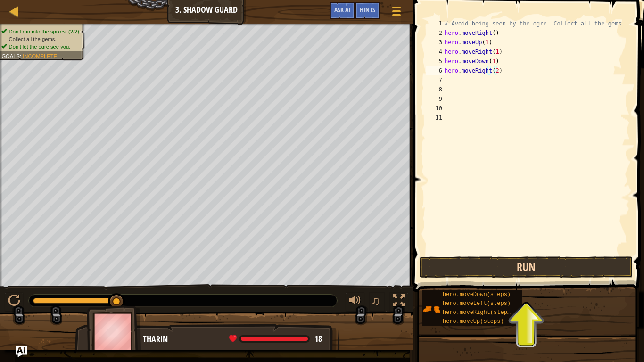 Image resolution: width=644 pixels, height=362 pixels. What do you see at coordinates (476, 304) in the screenshot?
I see `span: hero.moveLeft(steps)` at bounding box center [476, 304].